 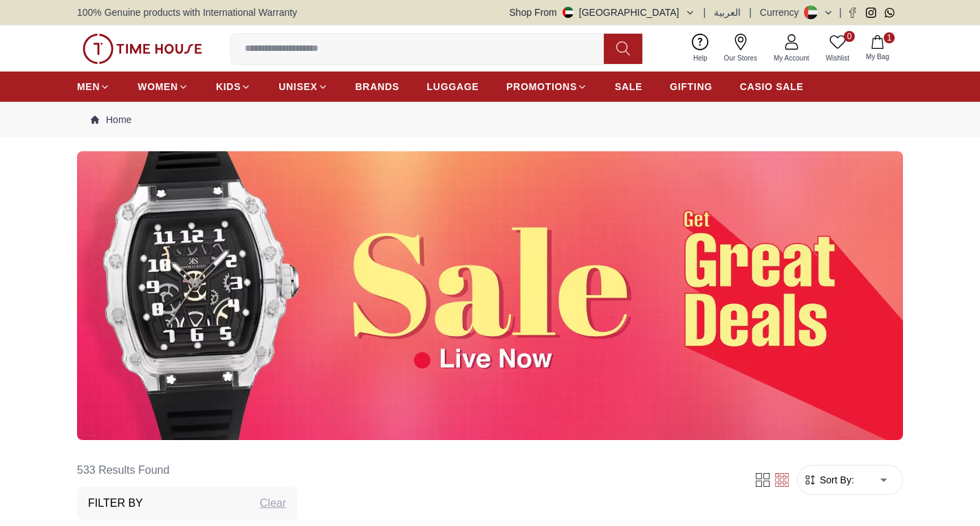 What do you see at coordinates (88, 87) in the screenshot?
I see `span: MEN` at bounding box center [88, 87].